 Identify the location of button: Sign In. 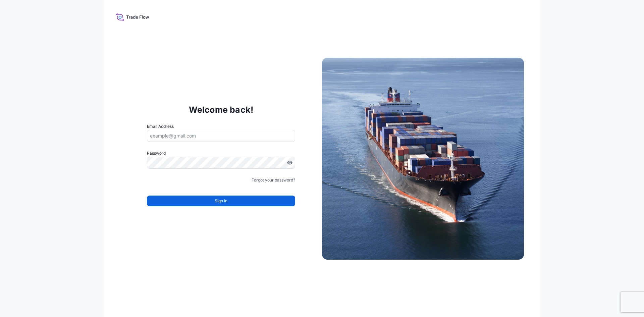
(221, 201).